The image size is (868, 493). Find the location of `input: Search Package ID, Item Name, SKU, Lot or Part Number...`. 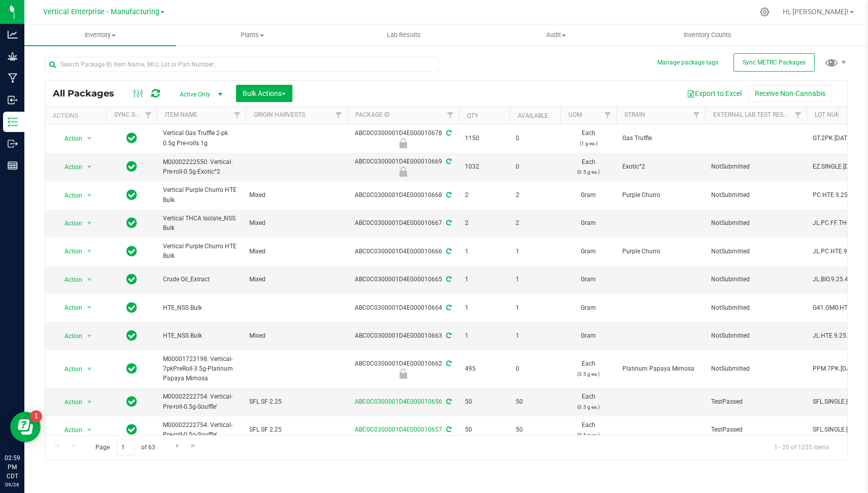

input: Search Package ID, Item Name, SKU, Lot or Part Number... is located at coordinates (242, 64).